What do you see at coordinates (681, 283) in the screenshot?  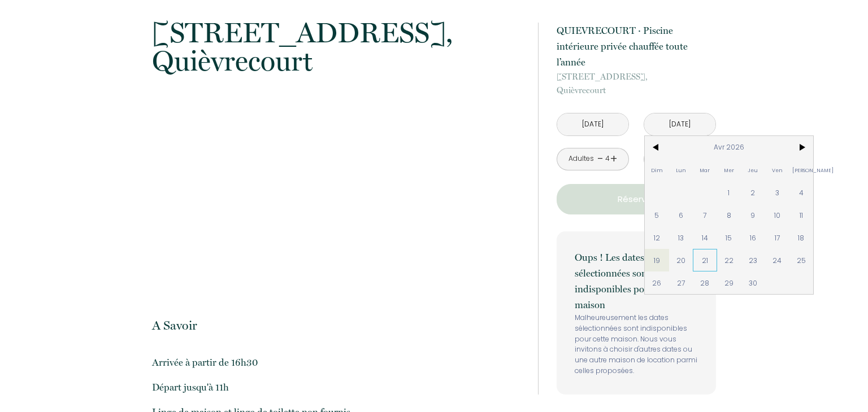 I see `span: 27` at bounding box center [681, 283].